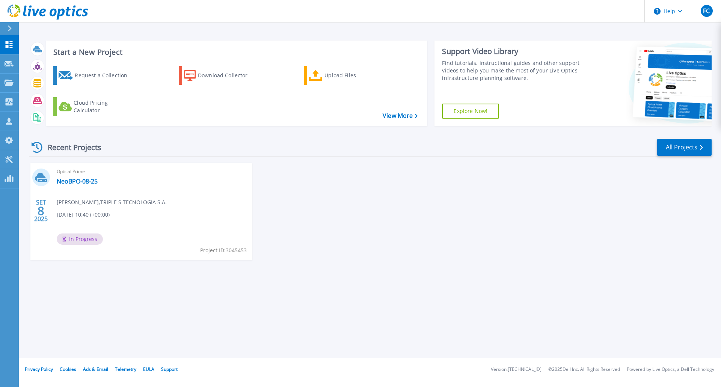 The height and width of the screenshot is (387, 721). What do you see at coordinates (707, 11) in the screenshot?
I see `span: FC` at bounding box center [707, 11].